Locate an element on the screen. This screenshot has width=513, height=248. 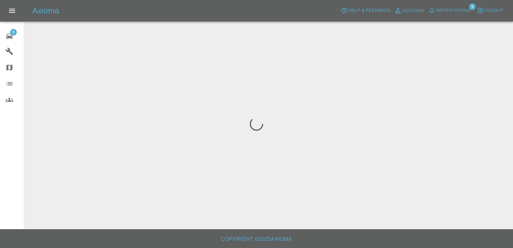
button: Notifications is located at coordinates (449, 10).